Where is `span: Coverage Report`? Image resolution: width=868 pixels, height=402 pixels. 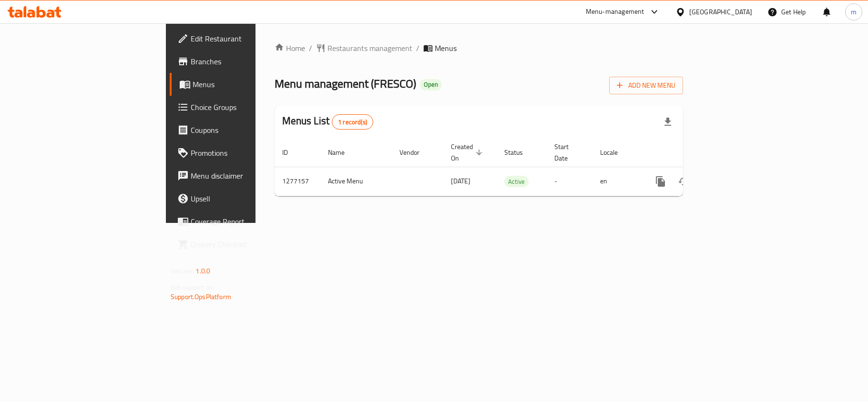
span: Coverage Report is located at coordinates (247, 222).